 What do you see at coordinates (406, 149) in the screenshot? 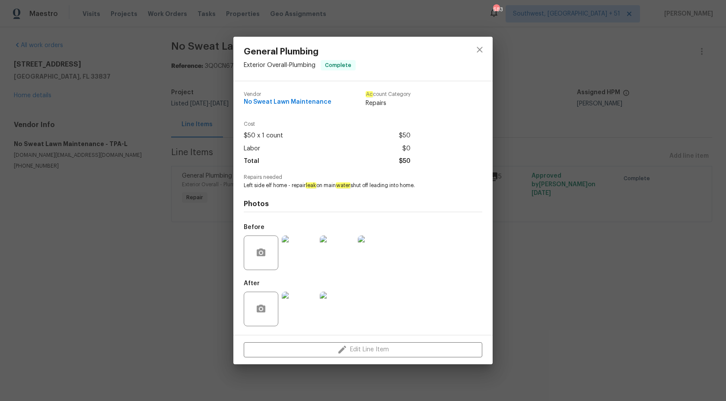
I see `span: $0` at bounding box center [406, 149].